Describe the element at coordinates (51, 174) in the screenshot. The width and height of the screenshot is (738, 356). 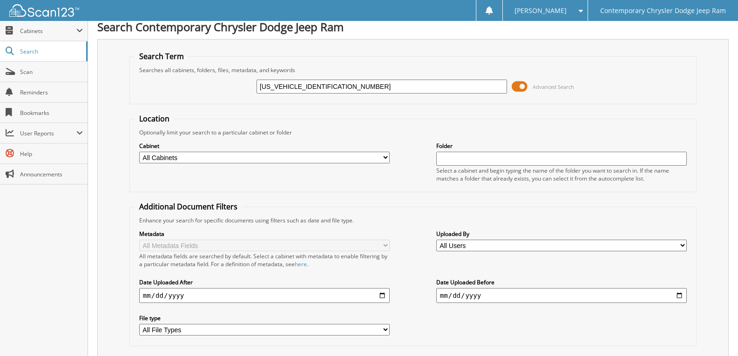
I see `span: Announcements` at that location.